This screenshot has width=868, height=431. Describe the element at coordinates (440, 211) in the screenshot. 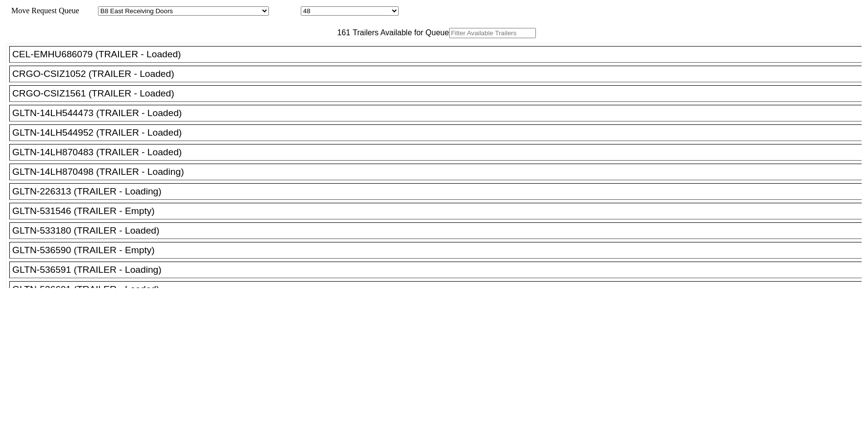

I see `div: GLTN-531546 (TRAILER - Empty)` at that location.